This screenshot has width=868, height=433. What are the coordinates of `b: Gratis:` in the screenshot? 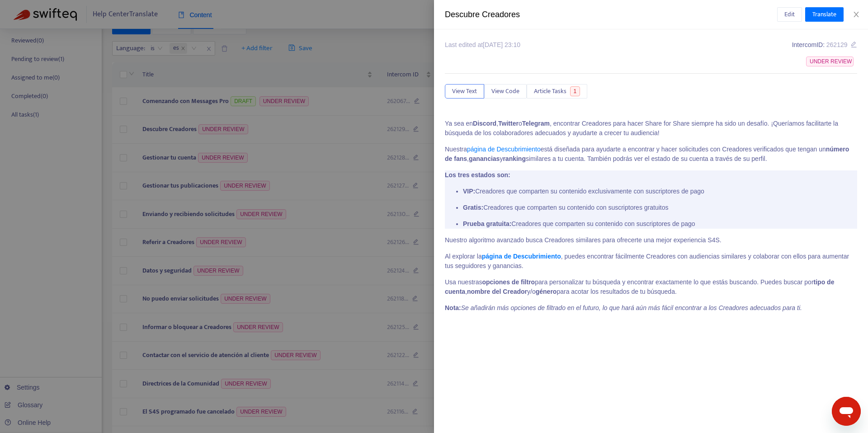 It's located at (473, 208).